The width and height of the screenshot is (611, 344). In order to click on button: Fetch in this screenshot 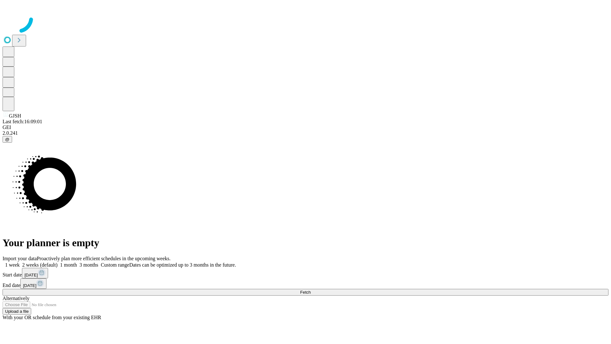, I will do `click(306, 292)`.